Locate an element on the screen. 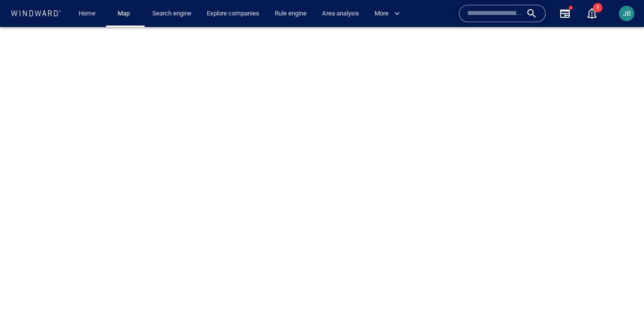  button: Map is located at coordinates (126, 13).